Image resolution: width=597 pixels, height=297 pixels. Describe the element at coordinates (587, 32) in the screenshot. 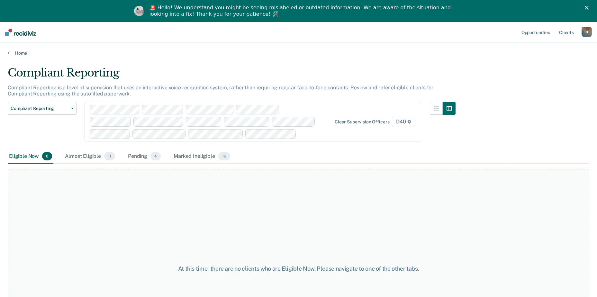

I see `div: D F` at that location.